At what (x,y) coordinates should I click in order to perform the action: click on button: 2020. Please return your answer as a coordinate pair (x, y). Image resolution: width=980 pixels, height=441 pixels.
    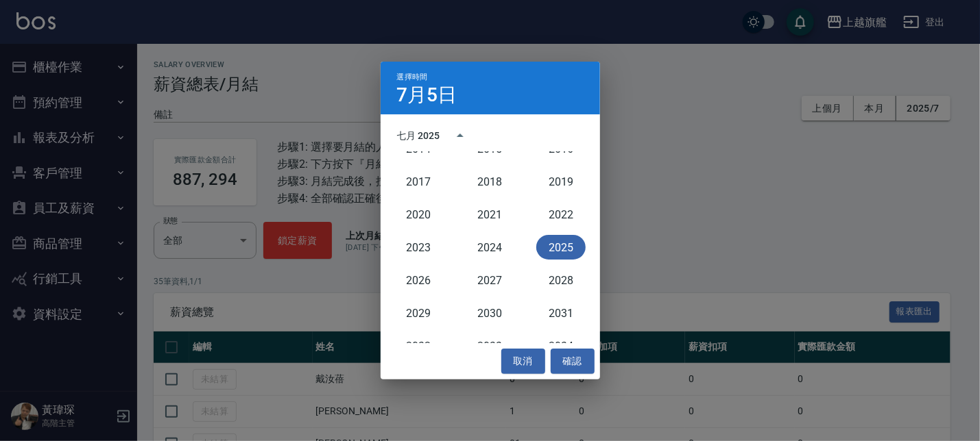
    Looking at the image, I should click on (418, 214).